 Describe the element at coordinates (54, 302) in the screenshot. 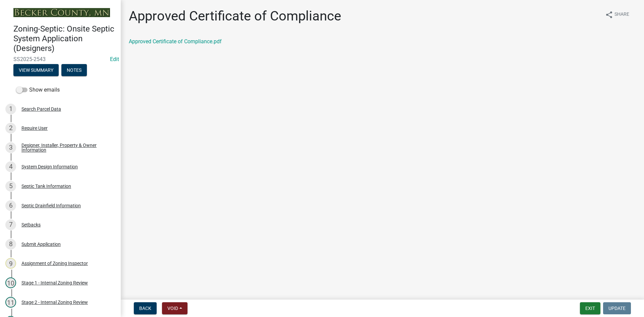

I see `div: Stage 2 - Internal Zoning Review` at that location.